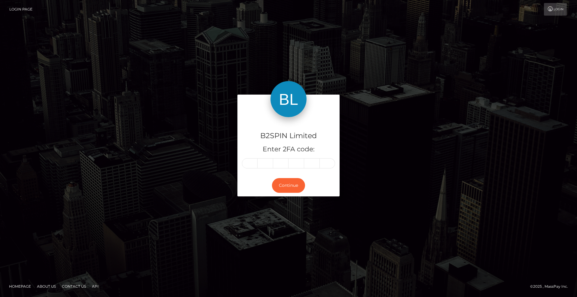  What do you see at coordinates (20, 287) in the screenshot?
I see `a: Homepage` at bounding box center [20, 287].